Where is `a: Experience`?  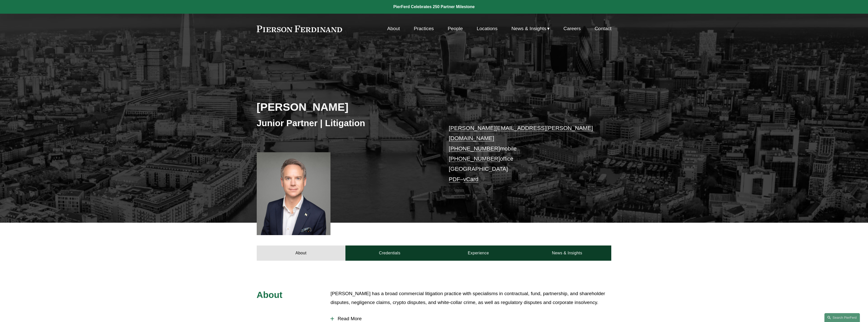
a: Experience is located at coordinates (478, 253).